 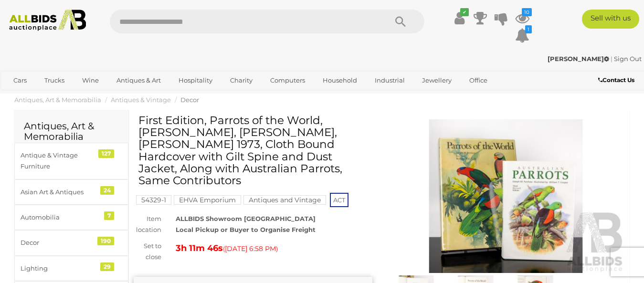 I want to click on a: Household, so click(x=340, y=80).